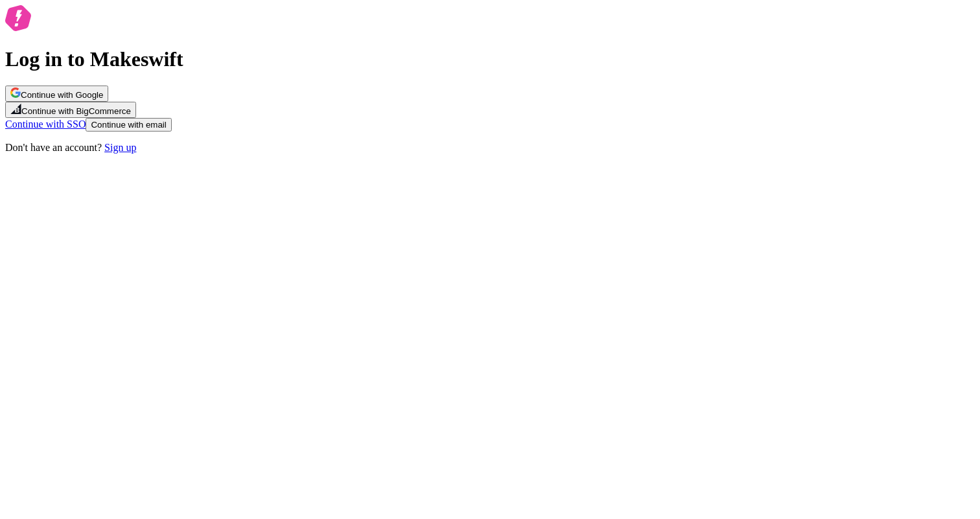  I want to click on button: Continue with email, so click(128, 125).